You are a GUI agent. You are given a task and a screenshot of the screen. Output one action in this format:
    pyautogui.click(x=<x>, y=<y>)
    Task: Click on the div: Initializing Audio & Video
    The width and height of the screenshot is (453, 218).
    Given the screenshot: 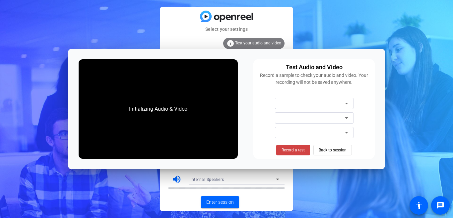 What is the action you would take?
    pyautogui.click(x=158, y=109)
    